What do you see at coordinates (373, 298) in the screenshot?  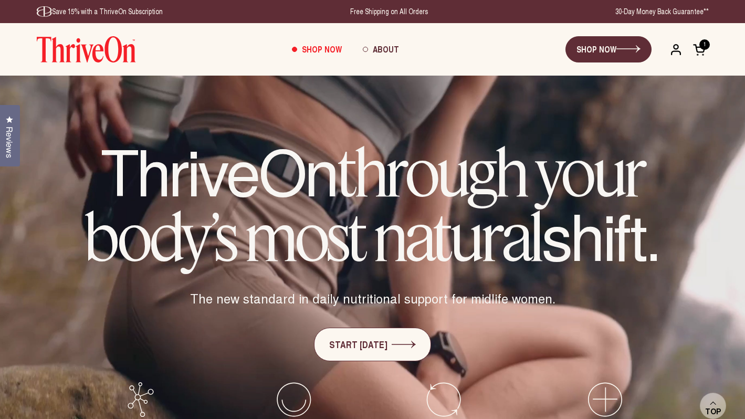 I see `span: The new standard in daily nutritional support for midlife women.` at bounding box center [373, 298].